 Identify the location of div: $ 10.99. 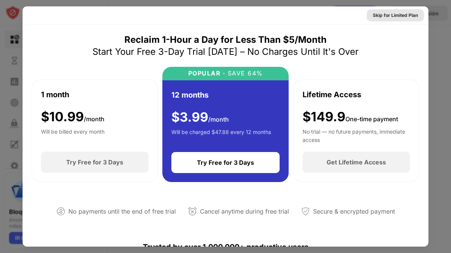
(73, 117).